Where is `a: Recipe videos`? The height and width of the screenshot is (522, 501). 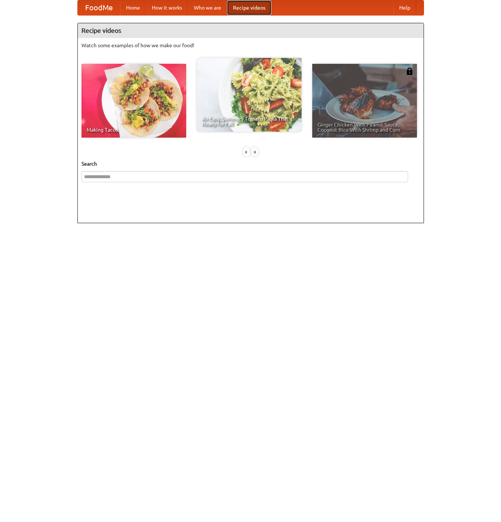
a: Recipe videos is located at coordinates (249, 8).